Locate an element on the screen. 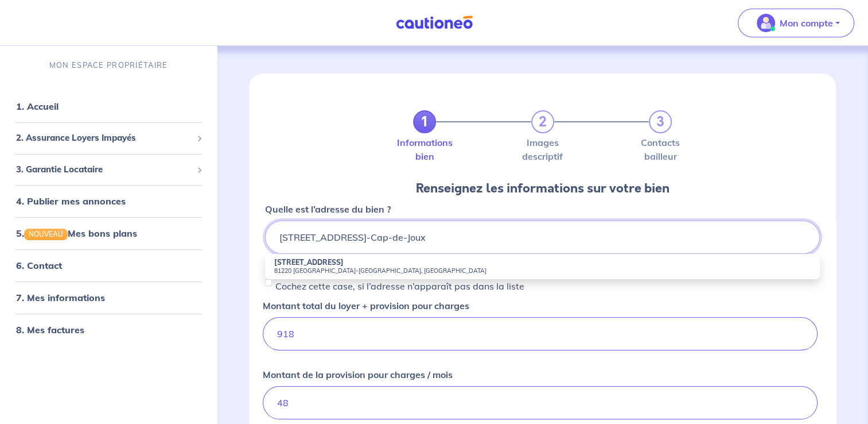 The image size is (868, 424). a: 5.NOUVEAUMes bons plans is located at coordinates (76, 233).